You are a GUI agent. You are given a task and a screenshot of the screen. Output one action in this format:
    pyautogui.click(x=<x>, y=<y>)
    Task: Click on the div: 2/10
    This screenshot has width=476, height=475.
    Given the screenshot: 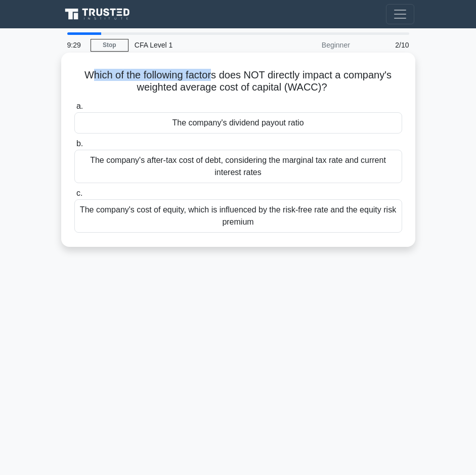 What is the action you would take?
    pyautogui.click(x=386, y=45)
    